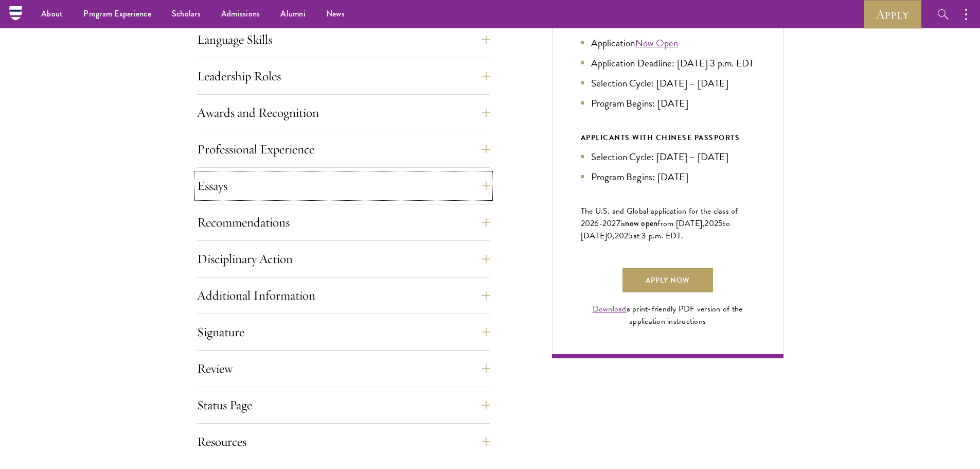  What do you see at coordinates (623, 223) in the screenshot?
I see `span: is` at bounding box center [623, 223].